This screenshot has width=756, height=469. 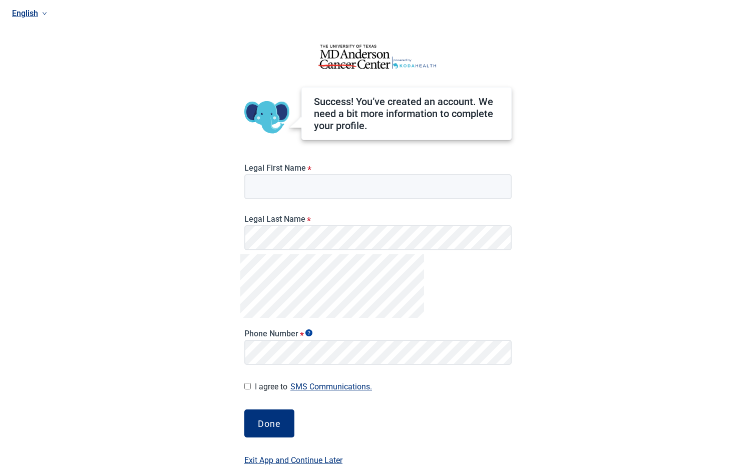 I want to click on button: I agree to, so click(x=331, y=386).